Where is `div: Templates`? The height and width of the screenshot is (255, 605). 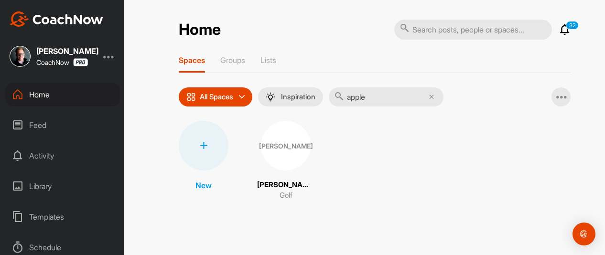
div: Templates is located at coordinates (63, 217).